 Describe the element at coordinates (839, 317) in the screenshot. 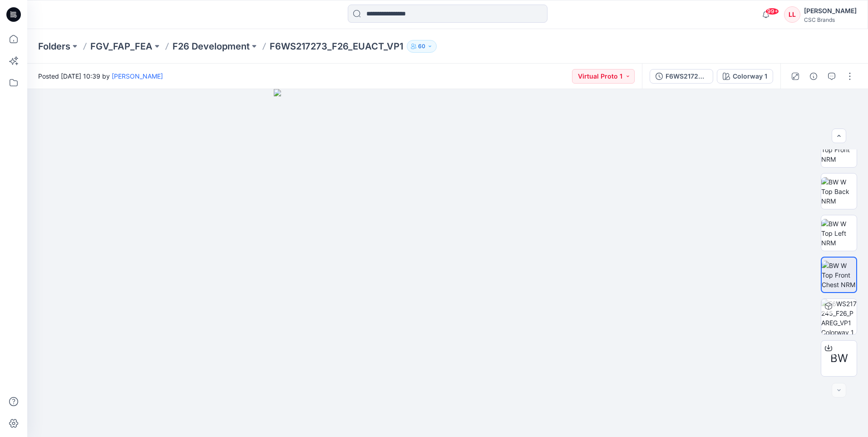

I see `img: F6WS217245_F26_PAREG_VP1 Colorway 1` at that location.